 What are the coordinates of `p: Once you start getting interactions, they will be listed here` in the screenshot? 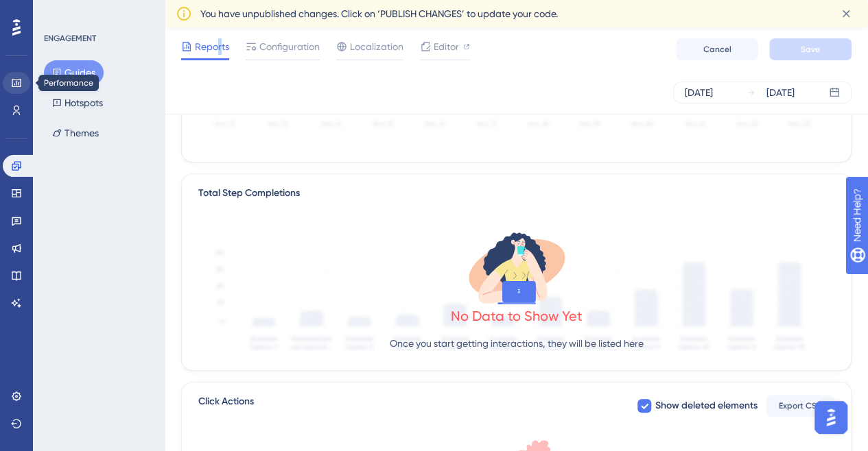 It's located at (517, 344).